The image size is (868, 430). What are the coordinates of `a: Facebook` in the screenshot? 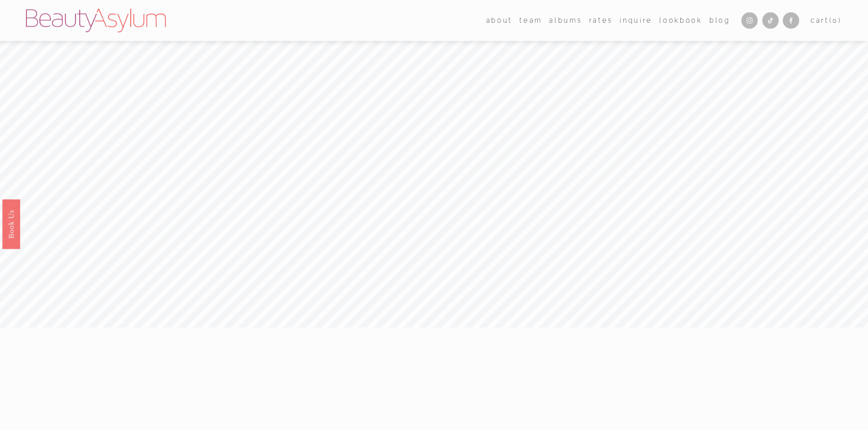 It's located at (791, 20).